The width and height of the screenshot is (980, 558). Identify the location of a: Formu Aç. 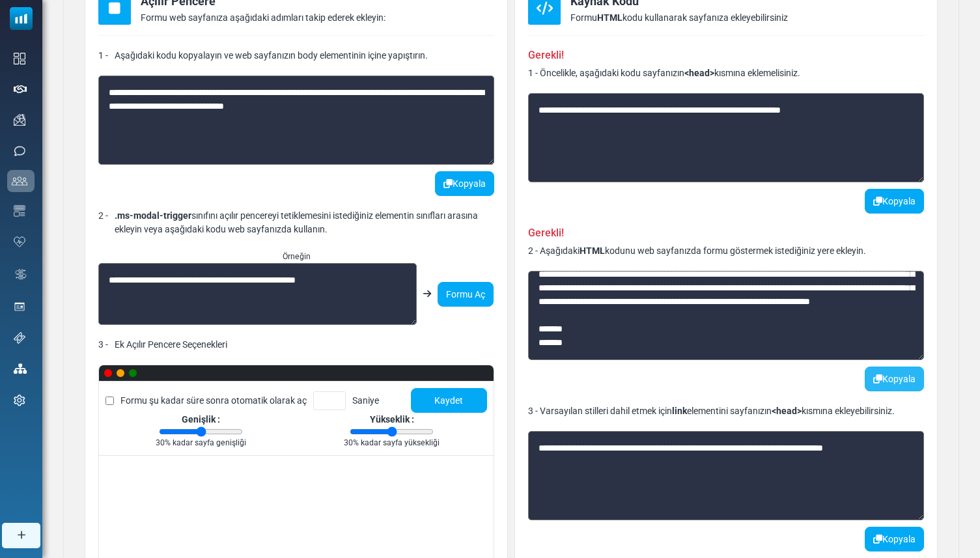
(465, 294).